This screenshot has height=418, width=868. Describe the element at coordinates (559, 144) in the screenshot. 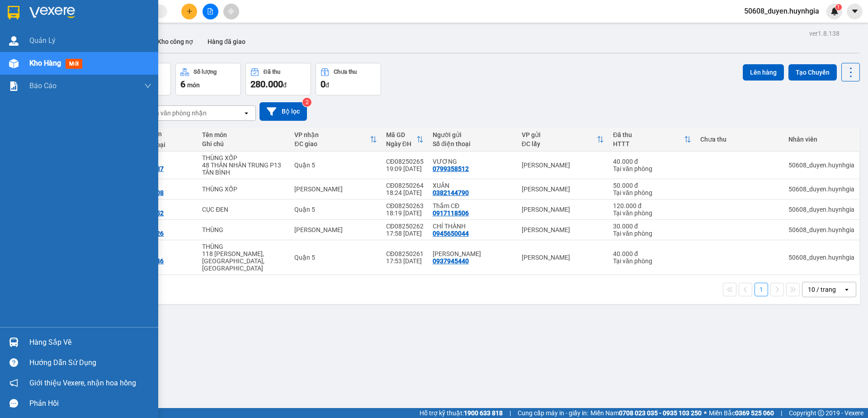

I see `div: ĐC lấy` at that location.